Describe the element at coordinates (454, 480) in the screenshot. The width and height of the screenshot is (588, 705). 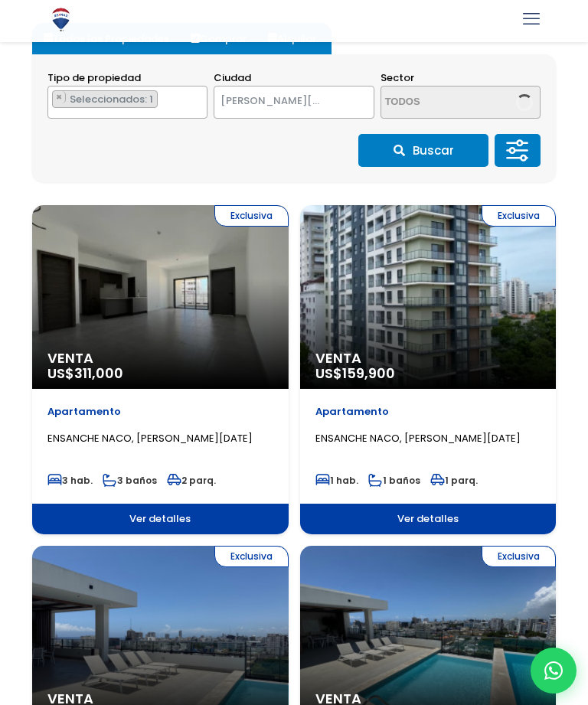
I see `span: 1 parq.` at that location.